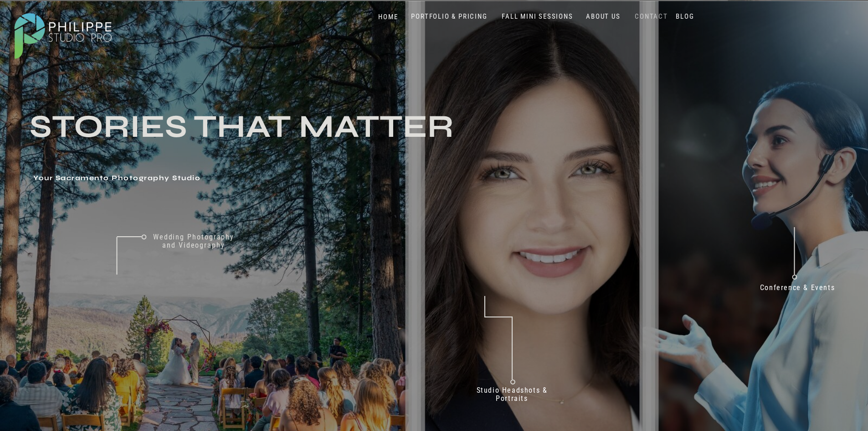 The image size is (868, 431). Describe the element at coordinates (388, 17) in the screenshot. I see `a: HOME` at that location.